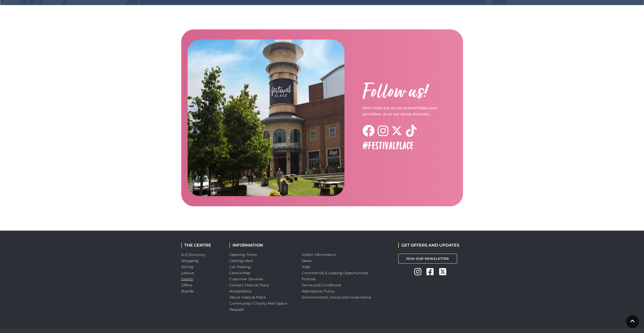 This screenshot has width=644, height=333. I want to click on img: How%20to%20find%20us.jpg, so click(266, 118).